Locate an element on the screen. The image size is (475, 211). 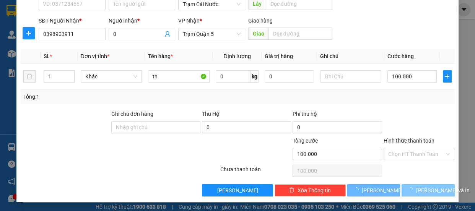
div: Người nhận is located at coordinates (142, 21).